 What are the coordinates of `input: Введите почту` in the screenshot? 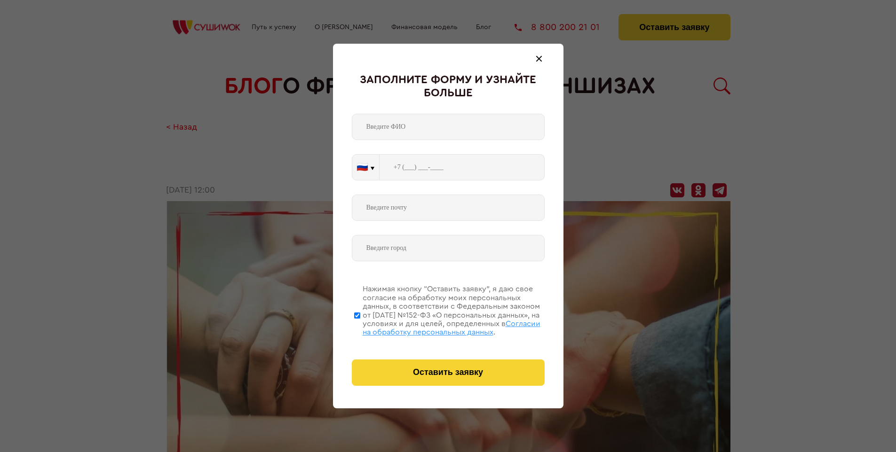 It's located at (448, 208).